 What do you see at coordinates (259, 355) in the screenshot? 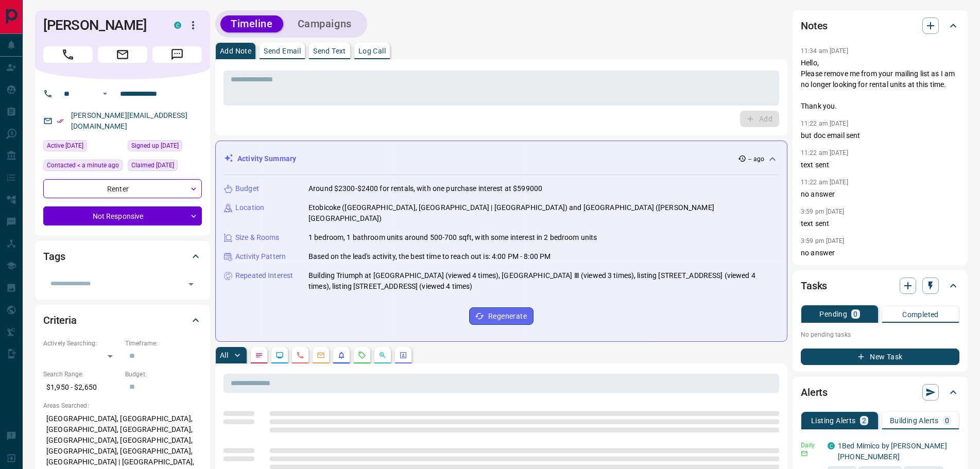
I see `svg: Notes` at bounding box center [259, 355].